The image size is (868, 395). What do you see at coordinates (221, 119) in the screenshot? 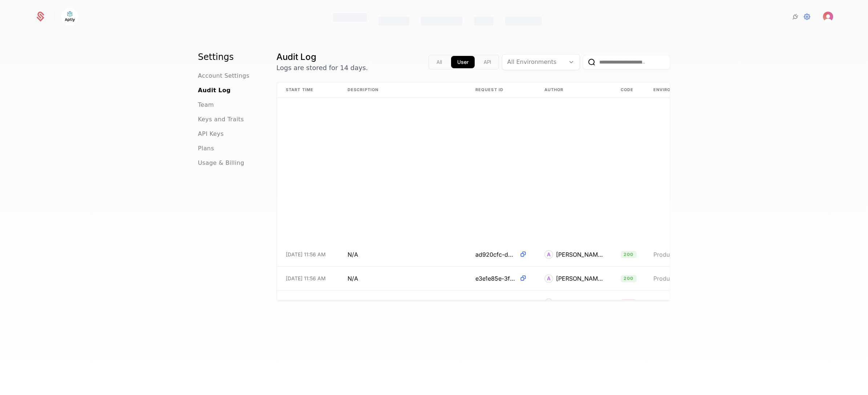
I see `span: Keys and Traits` at bounding box center [221, 119].